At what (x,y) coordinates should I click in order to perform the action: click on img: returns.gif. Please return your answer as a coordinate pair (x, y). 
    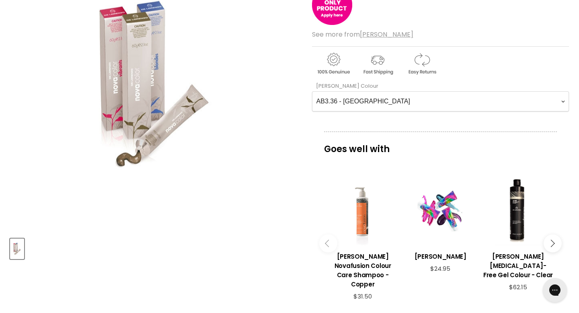
    Looking at the image, I should click on (422, 64).